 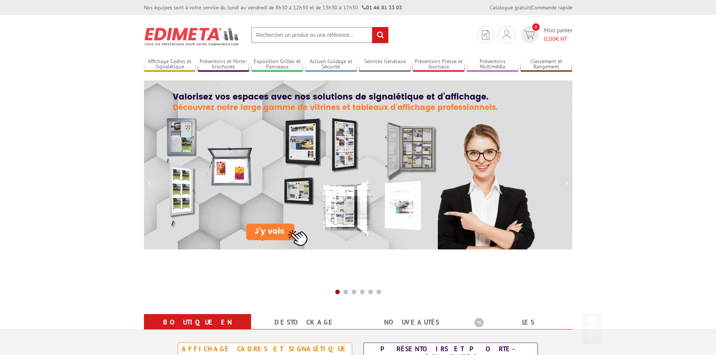 What do you see at coordinates (320, 35) in the screenshot?
I see `input: Rechercher un produit ou une référence...` at bounding box center [320, 35].